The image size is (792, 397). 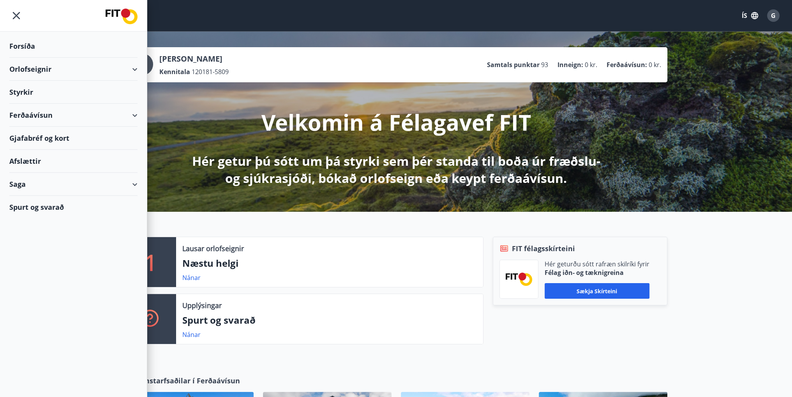 I want to click on div: Forsíða, so click(x=73, y=46).